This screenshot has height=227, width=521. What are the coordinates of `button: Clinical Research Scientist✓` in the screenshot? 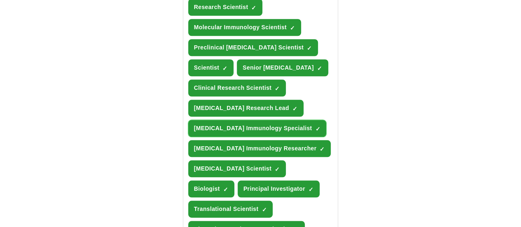 It's located at (237, 88).